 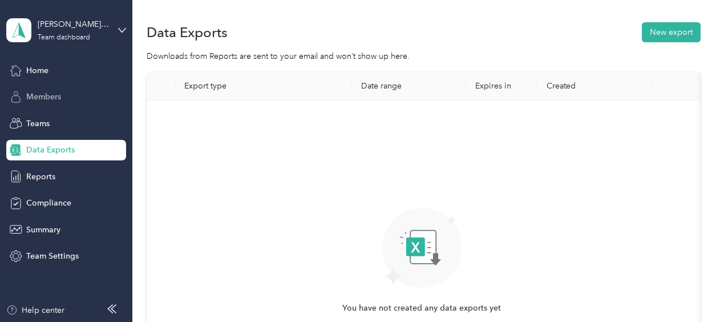 I want to click on div: Team dashboard, so click(x=64, y=38).